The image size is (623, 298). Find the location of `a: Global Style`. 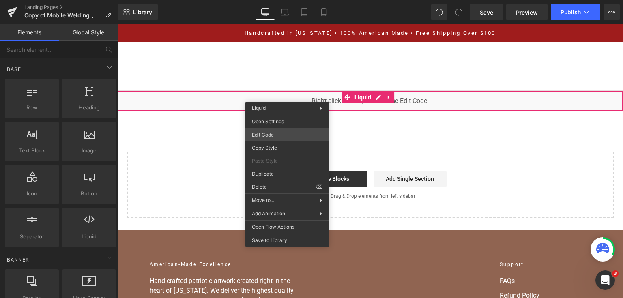

a: Global Style is located at coordinates (88, 32).